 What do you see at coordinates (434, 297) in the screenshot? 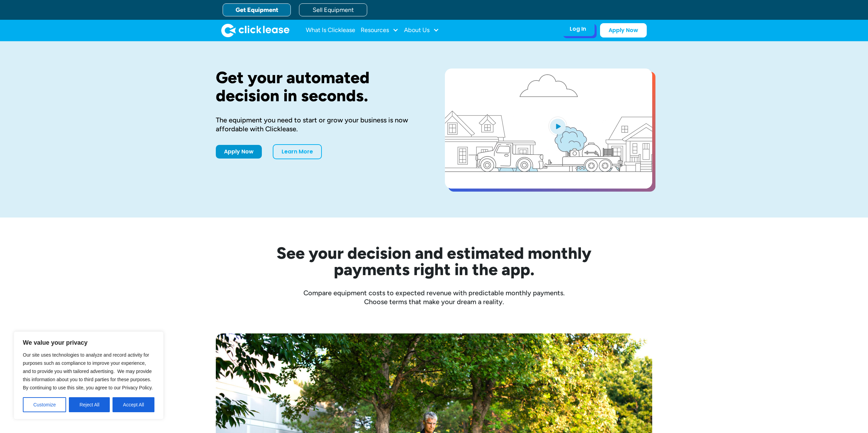
I see `div: Compare equipment costs to expected revenue with predictable monthly payments. Choose terms that ...` at bounding box center [434, 297].